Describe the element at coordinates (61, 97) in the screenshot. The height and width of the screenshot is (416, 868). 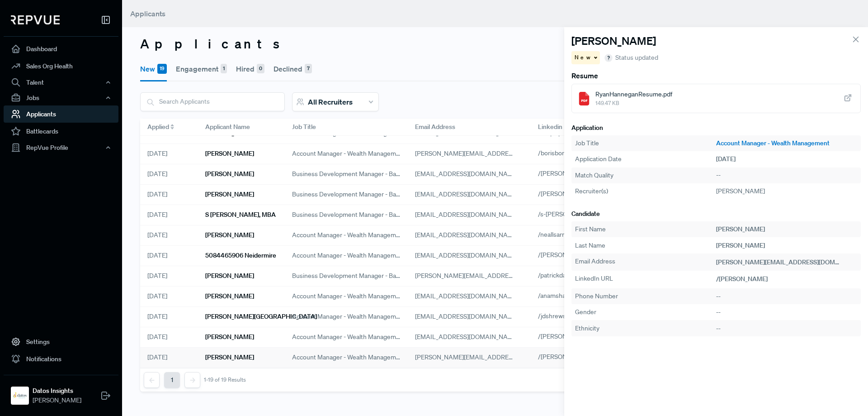
I see `button: Jobs` at that location.